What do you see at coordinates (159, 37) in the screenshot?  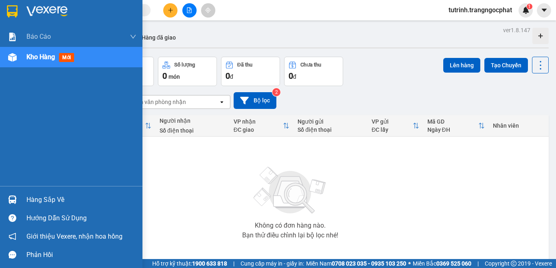 I see `button: Hàng đã giao` at bounding box center [159, 37].